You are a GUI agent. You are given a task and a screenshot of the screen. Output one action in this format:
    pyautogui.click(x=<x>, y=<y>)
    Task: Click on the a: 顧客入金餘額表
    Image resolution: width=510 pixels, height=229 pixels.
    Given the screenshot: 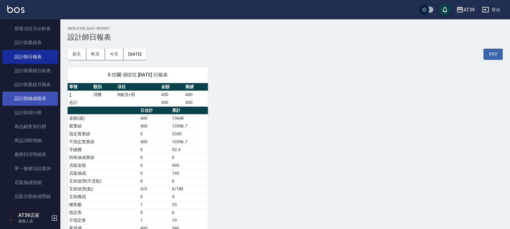 What is the action you would take?
    pyautogui.click(x=30, y=210)
    